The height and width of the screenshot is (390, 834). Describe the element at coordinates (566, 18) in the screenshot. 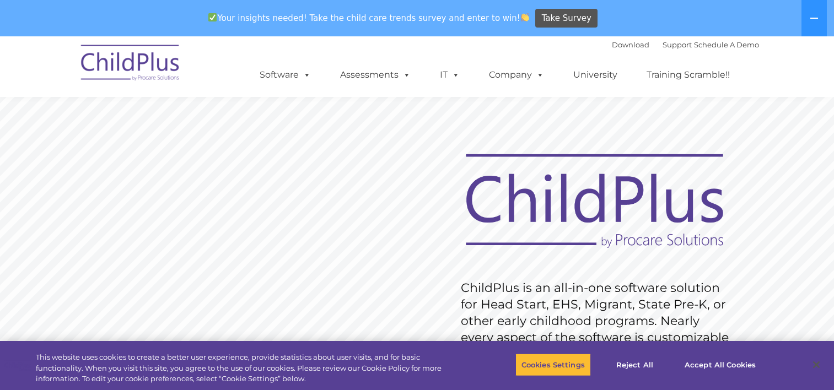

I see `span: Take Survey` at that location.